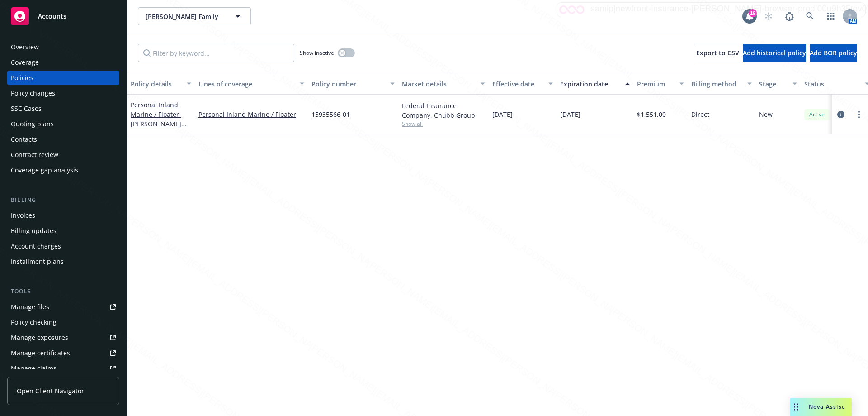 The width and height of the screenshot is (868, 416). I want to click on button: Nova Assist, so click(821, 407).